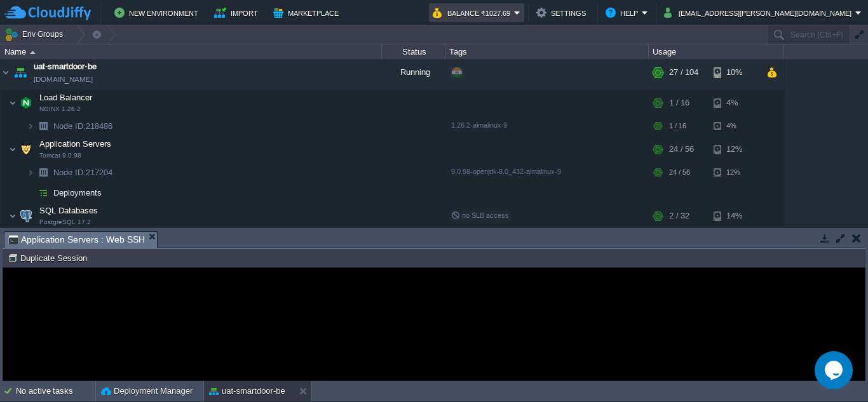  I want to click on div: Tags, so click(547, 52).